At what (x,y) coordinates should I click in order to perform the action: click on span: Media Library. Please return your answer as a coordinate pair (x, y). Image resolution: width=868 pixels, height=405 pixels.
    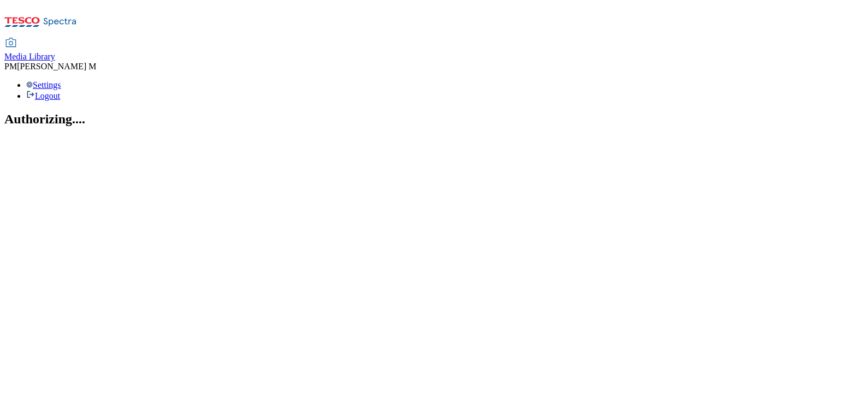
    Looking at the image, I should click on (29, 56).